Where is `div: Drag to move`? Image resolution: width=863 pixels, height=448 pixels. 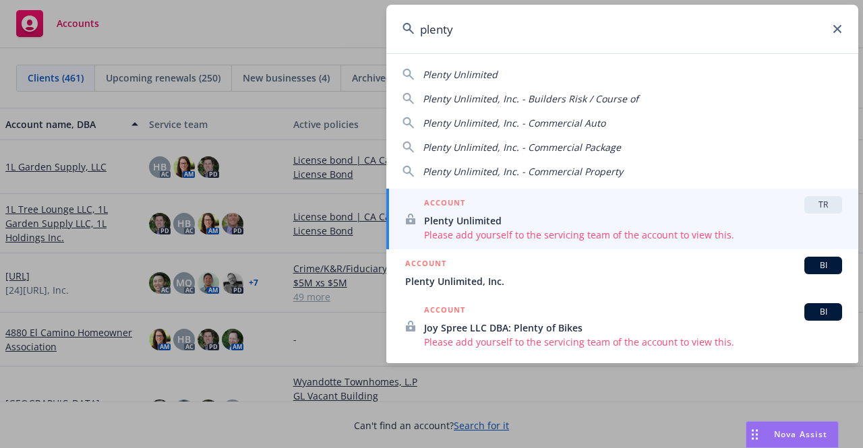 div: Drag to move is located at coordinates (755, 435).